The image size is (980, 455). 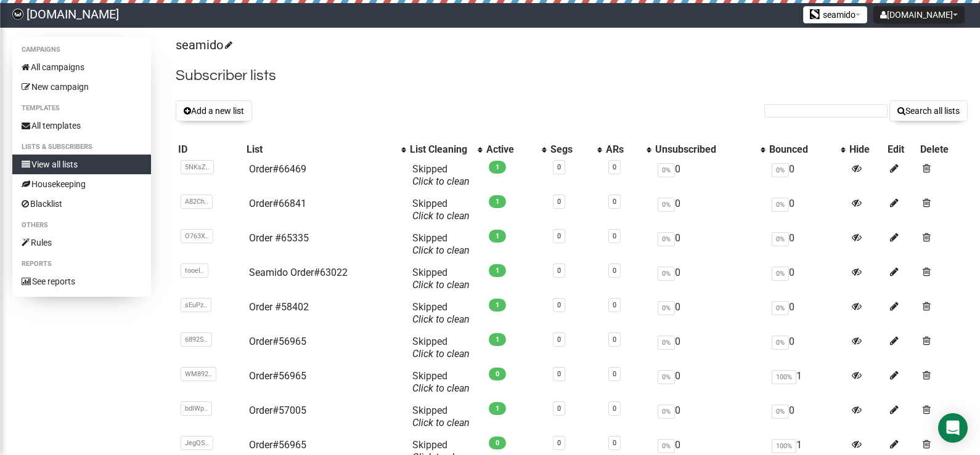 I want to click on th: ID: No sort applied, sorting is disabled, so click(x=209, y=150).